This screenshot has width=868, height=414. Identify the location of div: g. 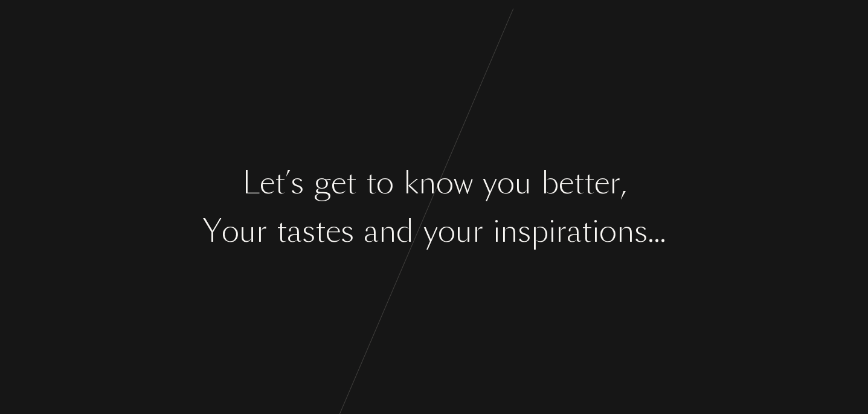
(322, 182).